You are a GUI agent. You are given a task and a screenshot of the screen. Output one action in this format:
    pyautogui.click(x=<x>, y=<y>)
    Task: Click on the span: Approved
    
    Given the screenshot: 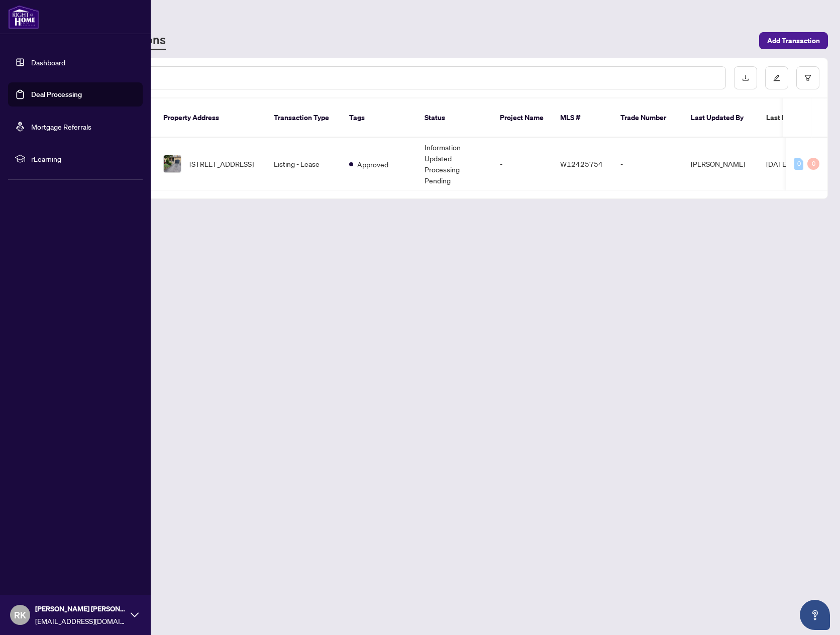 What is the action you would take?
    pyautogui.click(x=373, y=164)
    